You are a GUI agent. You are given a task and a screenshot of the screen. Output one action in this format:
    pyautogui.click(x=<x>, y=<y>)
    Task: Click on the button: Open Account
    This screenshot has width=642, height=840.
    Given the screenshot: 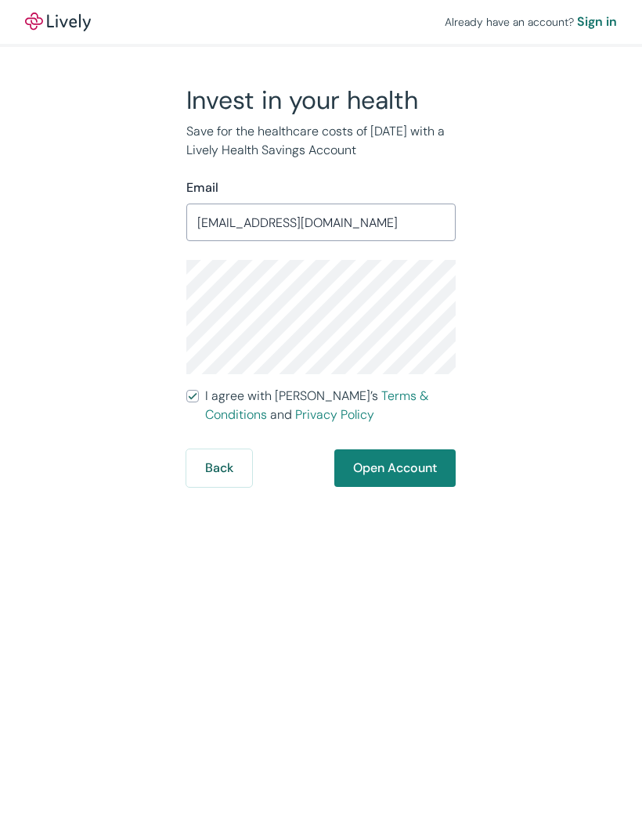 What is the action you would take?
    pyautogui.click(x=395, y=468)
    